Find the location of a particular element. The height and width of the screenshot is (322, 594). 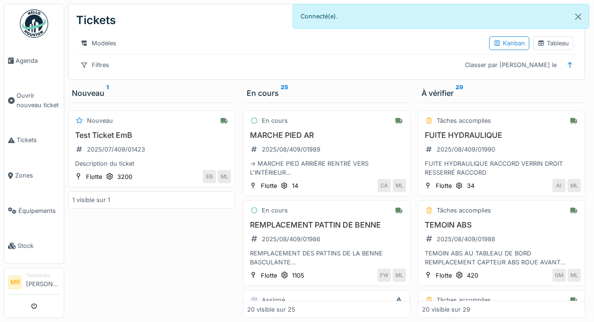

div: Technicien is located at coordinates (43, 275).